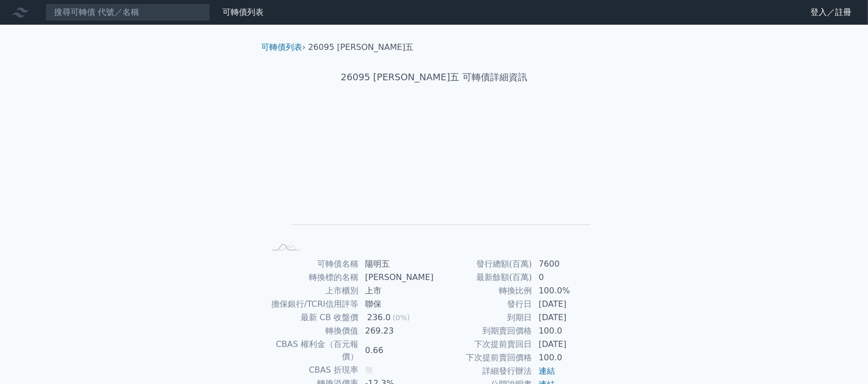 The height and width of the screenshot is (384, 868). I want to click on td: 最新餘額(百萬), so click(483, 278).